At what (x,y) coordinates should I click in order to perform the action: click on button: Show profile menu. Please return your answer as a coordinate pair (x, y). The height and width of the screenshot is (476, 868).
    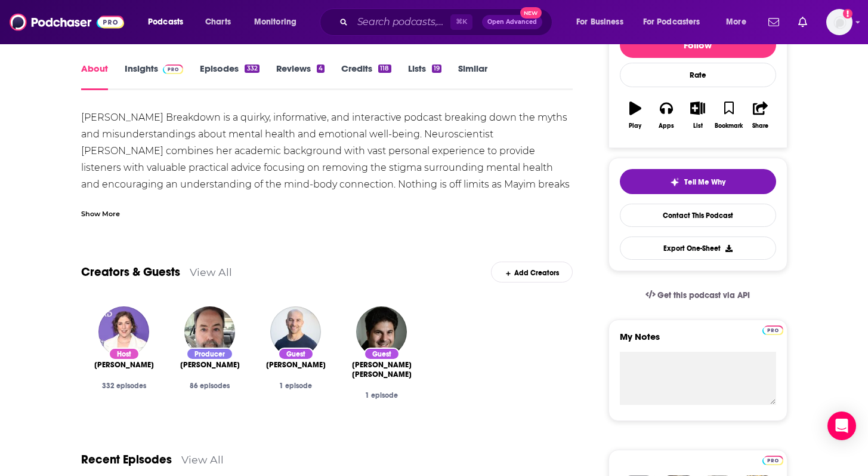
    Looking at the image, I should click on (840, 22).